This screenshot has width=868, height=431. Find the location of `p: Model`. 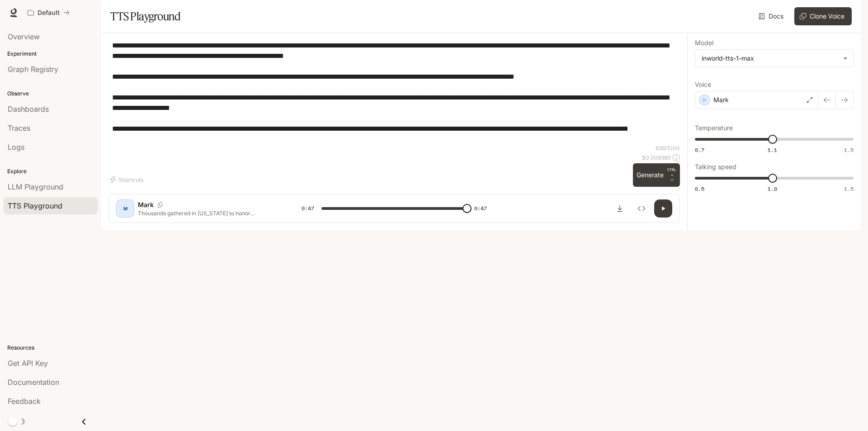

p: Model is located at coordinates (704, 43).